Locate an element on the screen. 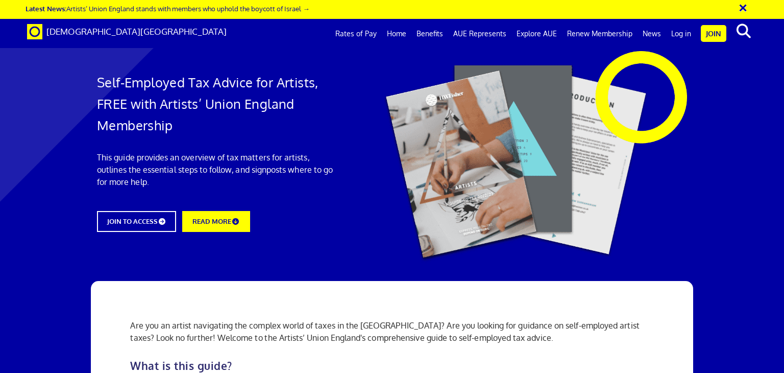 The image size is (784, 373). h2: What is this guide? is located at coordinates (391, 365).